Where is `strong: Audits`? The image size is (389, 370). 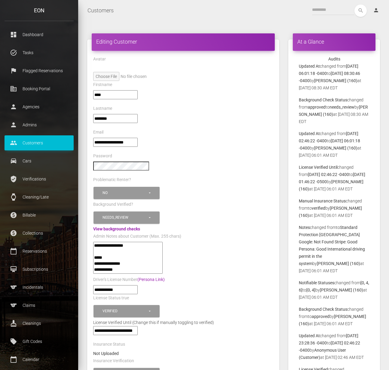
strong: Audits is located at coordinates (335, 59).